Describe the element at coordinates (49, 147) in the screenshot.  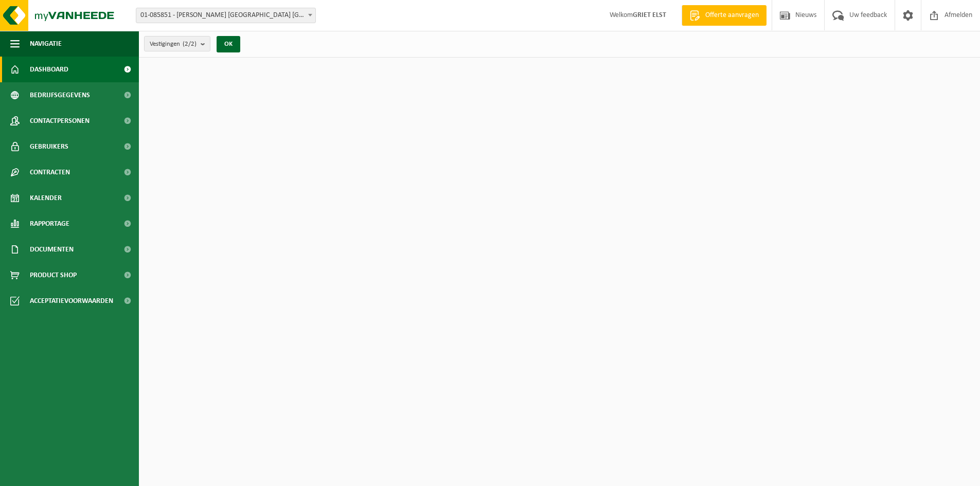
I see `span: Gebruikers` at that location.